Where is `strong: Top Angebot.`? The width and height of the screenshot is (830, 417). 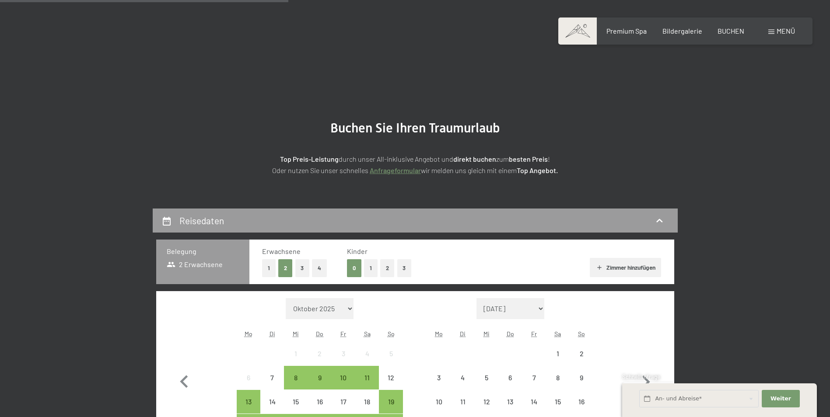 strong: Top Angebot. is located at coordinates (537, 170).